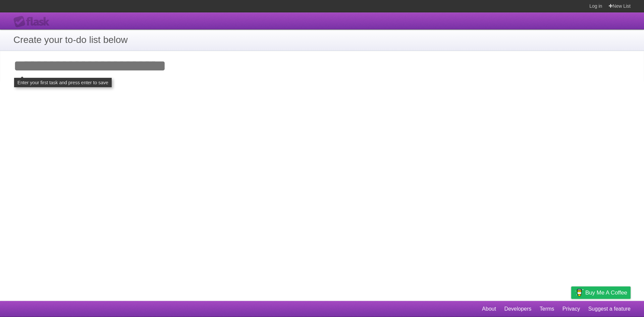 The width and height of the screenshot is (644, 317). Describe the element at coordinates (517, 309) in the screenshot. I see `a: Developers` at that location.